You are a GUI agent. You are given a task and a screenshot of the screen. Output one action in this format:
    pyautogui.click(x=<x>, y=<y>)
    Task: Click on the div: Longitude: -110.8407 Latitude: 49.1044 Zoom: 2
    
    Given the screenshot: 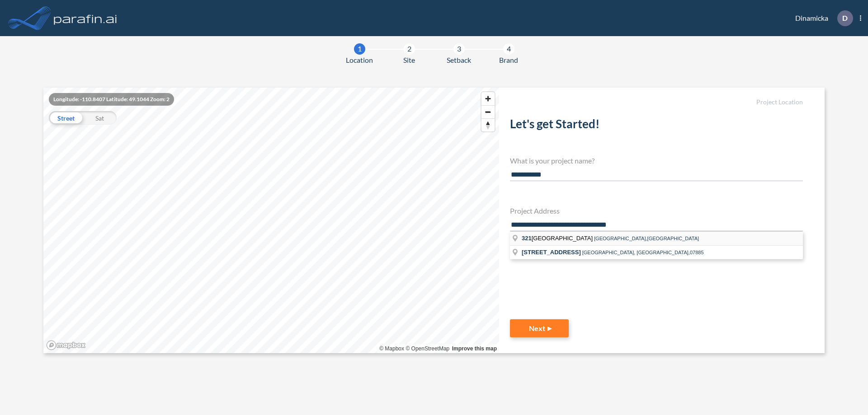 What is the action you would take?
    pyautogui.click(x=111, y=100)
    